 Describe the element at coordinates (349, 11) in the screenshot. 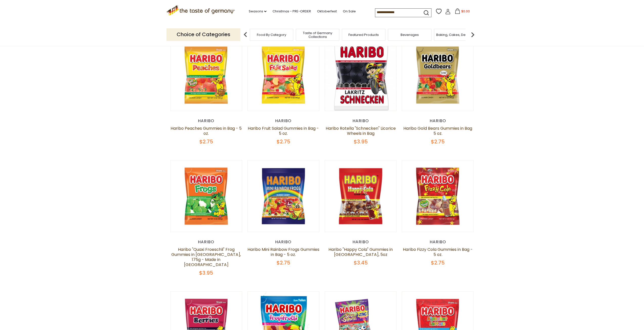

I see `a: On Sale` at that location.